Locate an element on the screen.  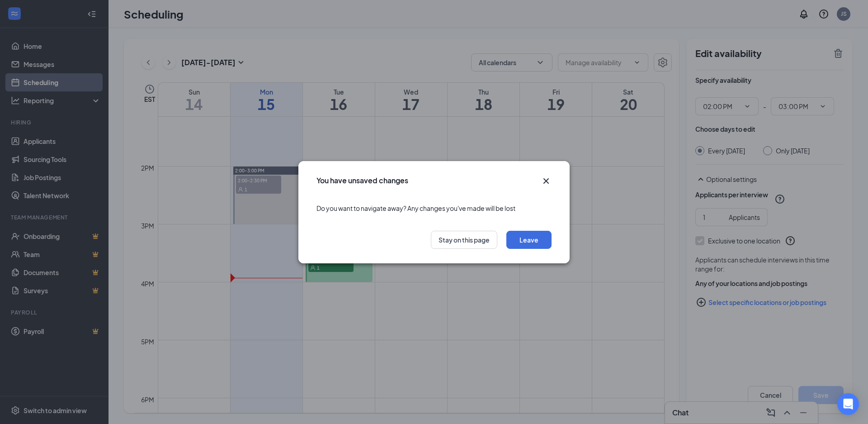
button: Stay on this page is located at coordinates (464, 240).